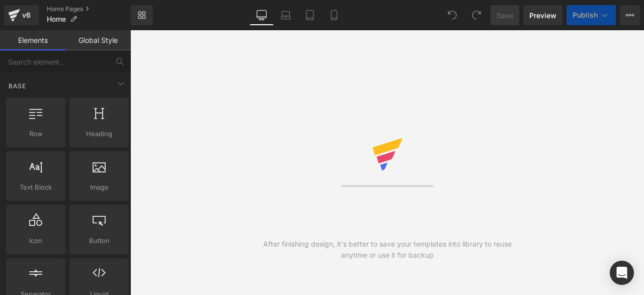 Image resolution: width=644 pixels, height=295 pixels. I want to click on span: Text Block, so click(36, 187).